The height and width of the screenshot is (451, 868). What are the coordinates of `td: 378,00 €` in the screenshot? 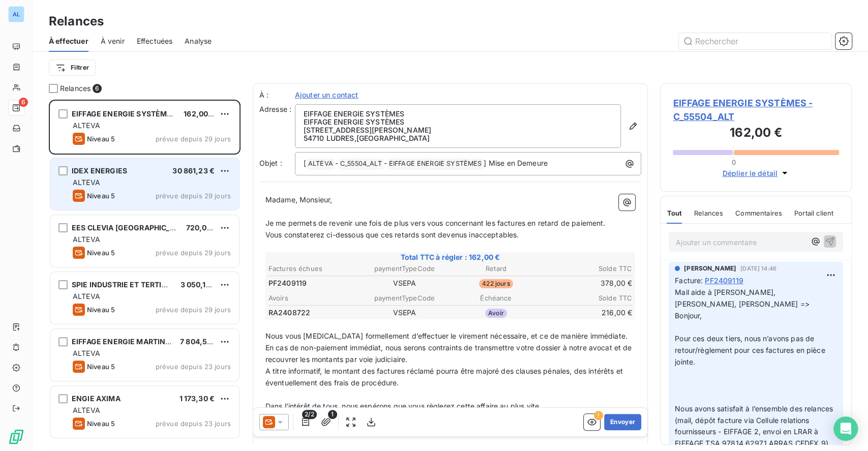 It's located at (587, 283).